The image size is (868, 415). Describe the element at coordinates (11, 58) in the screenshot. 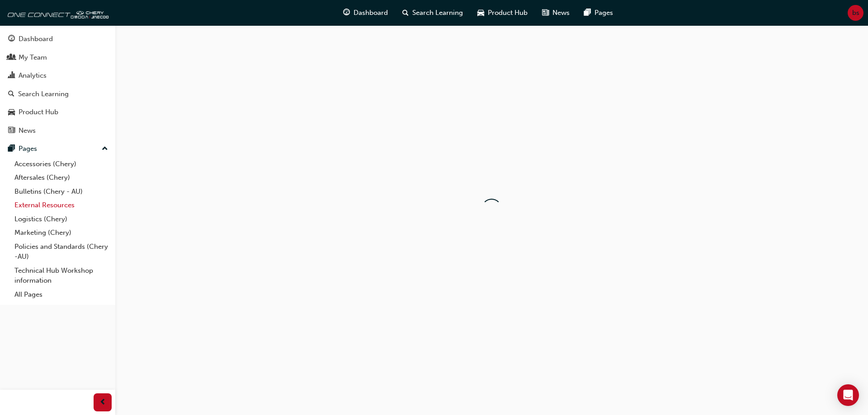

I see `span: people-icon` at that location.